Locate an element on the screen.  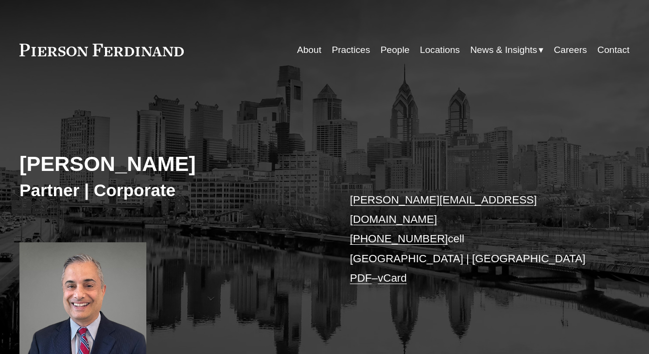
a: Practices is located at coordinates (350, 50).